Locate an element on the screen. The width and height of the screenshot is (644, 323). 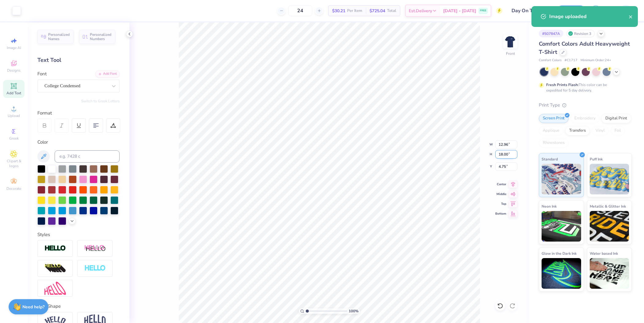
span: Est. Delivery is located at coordinates (420, 11).